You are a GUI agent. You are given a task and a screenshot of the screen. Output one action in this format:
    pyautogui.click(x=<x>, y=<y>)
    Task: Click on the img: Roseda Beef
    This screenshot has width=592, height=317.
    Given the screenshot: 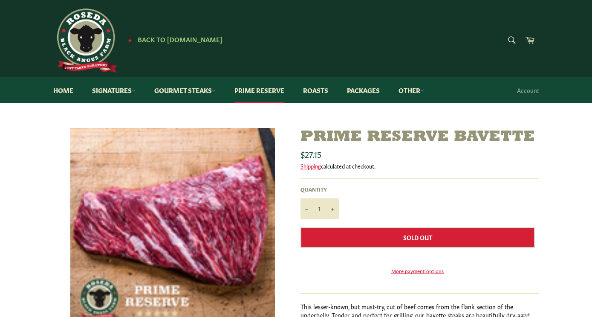 What is the action you would take?
    pyautogui.click(x=85, y=41)
    